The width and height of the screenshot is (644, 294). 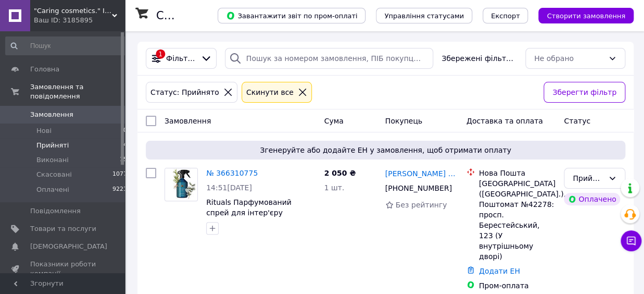 I want to click on div: Пром-оплата, so click(x=516, y=285).